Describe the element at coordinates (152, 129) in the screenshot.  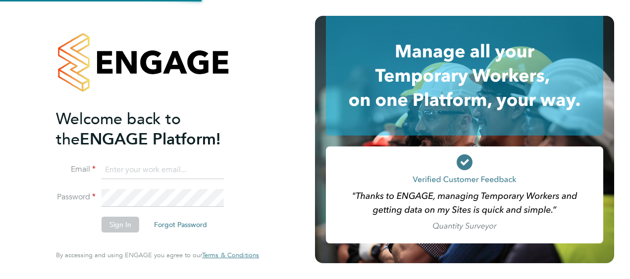
I see `h2: ENGAGE Platform!` at that location.